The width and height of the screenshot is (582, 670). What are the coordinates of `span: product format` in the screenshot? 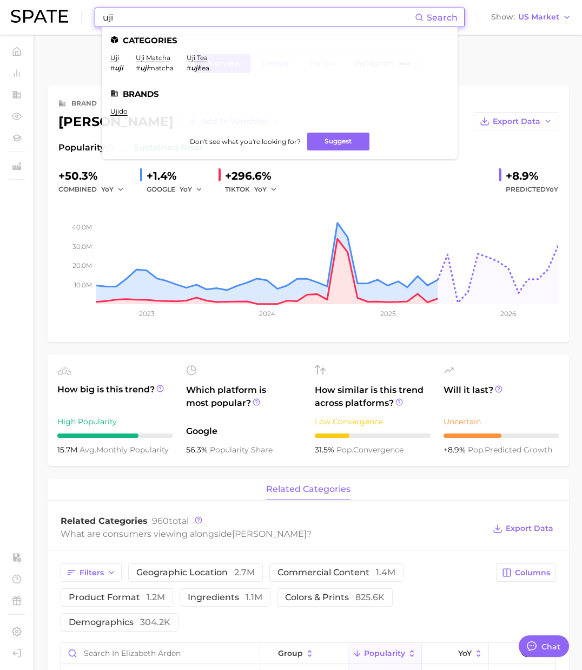 It's located at (117, 597).